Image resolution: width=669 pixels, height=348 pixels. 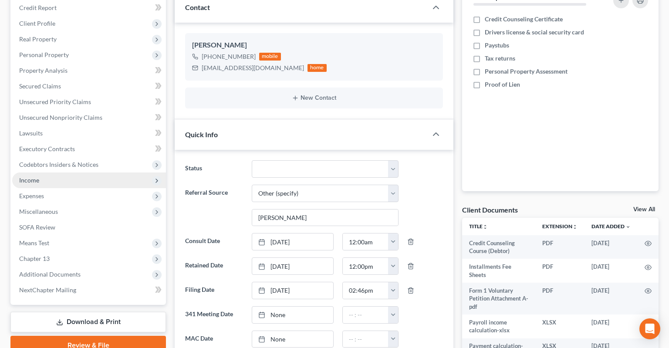 I want to click on input: Other Referral Source, so click(x=325, y=218).